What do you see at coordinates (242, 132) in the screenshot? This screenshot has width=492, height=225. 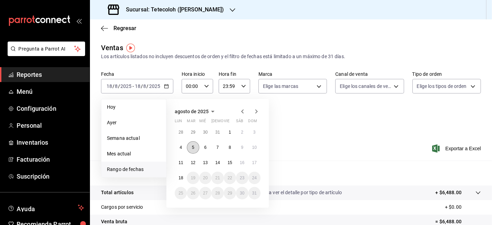 I see `abbr: 2 de agosto de 2025` at bounding box center [242, 132].